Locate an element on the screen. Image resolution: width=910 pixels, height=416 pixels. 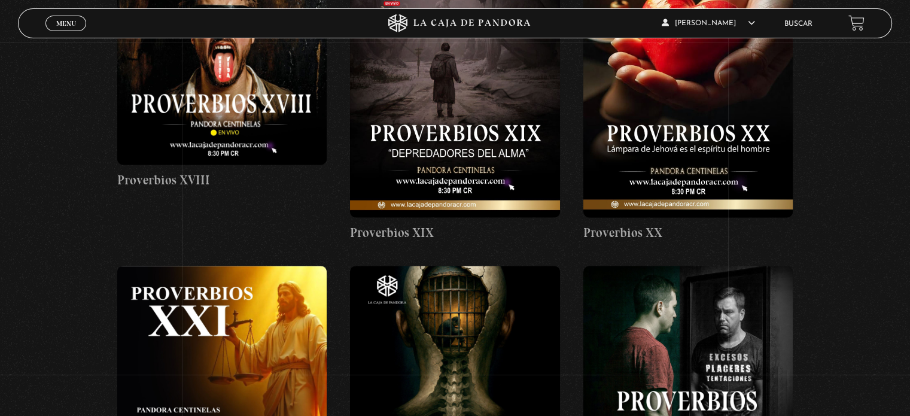
h4: Proverbios XX is located at coordinates (688, 233).